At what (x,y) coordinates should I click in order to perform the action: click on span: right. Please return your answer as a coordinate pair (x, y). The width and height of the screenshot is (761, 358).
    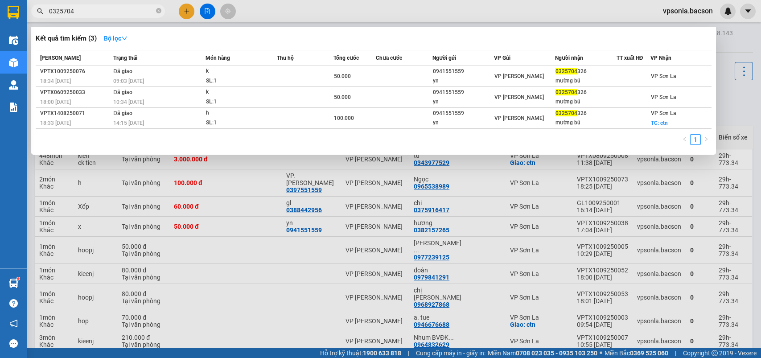
    Looking at the image, I should click on (707, 139).